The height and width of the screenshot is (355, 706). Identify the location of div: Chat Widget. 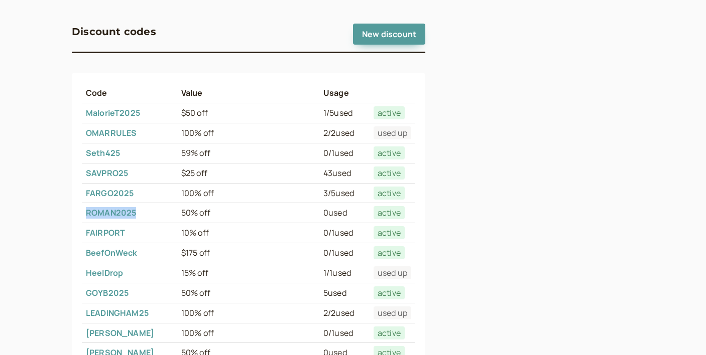
(681, 331).